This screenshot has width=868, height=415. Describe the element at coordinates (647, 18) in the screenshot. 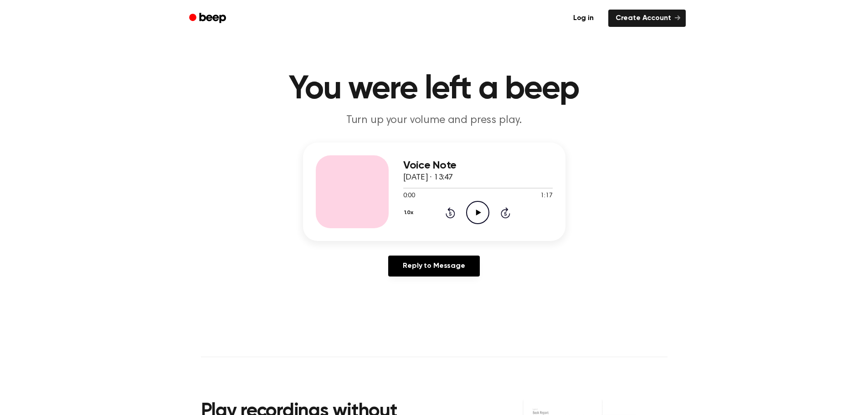

I see `a: Create Account` at that location.